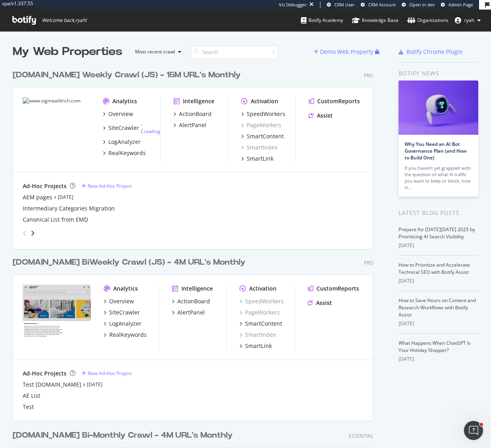  What do you see at coordinates (55, 220) in the screenshot?
I see `a: Canonical List from EMD` at bounding box center [55, 220].